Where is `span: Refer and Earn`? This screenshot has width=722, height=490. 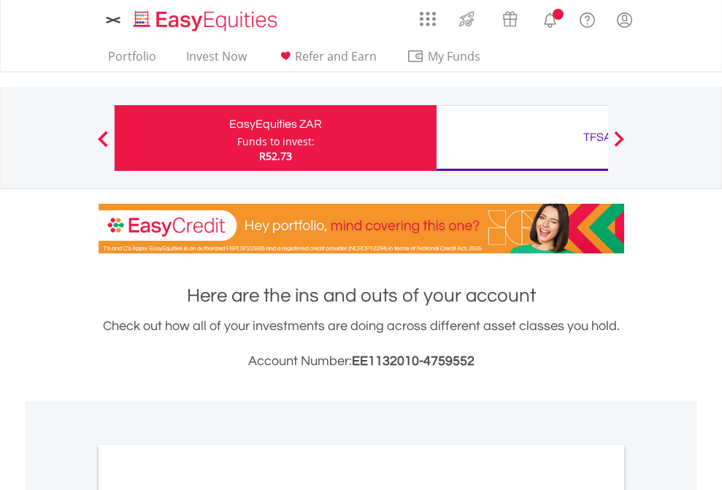 span: Refer and Earn is located at coordinates (336, 56).